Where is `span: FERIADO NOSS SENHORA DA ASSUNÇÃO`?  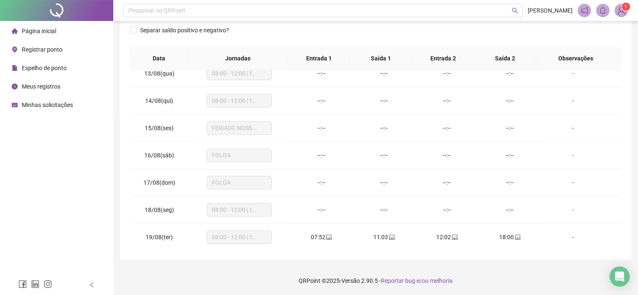
span: FERIADO NOSS SENHORA DA ASSUNÇÃO is located at coordinates (239, 128).